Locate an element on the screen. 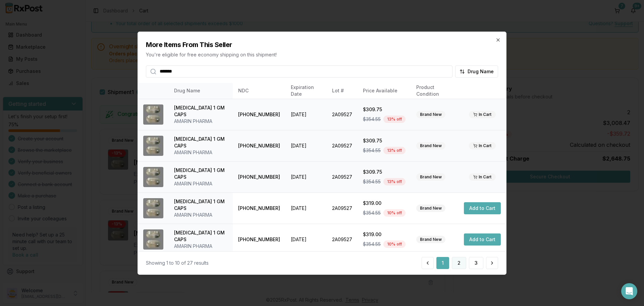  th: Price Available is located at coordinates (384, 91).